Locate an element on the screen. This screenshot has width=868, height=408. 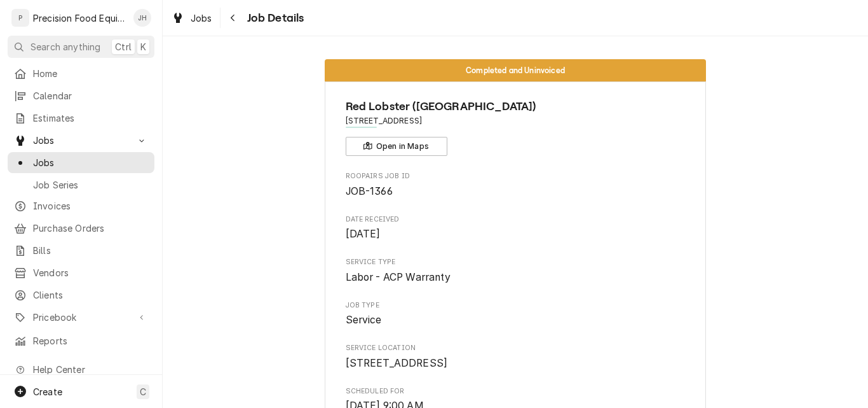
a: Vendors is located at coordinates (81, 272).